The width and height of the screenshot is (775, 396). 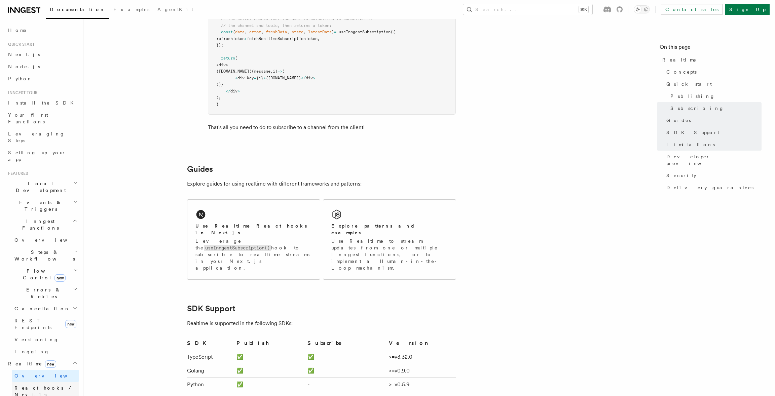 I want to click on a: Install the SDK, so click(x=42, y=103).